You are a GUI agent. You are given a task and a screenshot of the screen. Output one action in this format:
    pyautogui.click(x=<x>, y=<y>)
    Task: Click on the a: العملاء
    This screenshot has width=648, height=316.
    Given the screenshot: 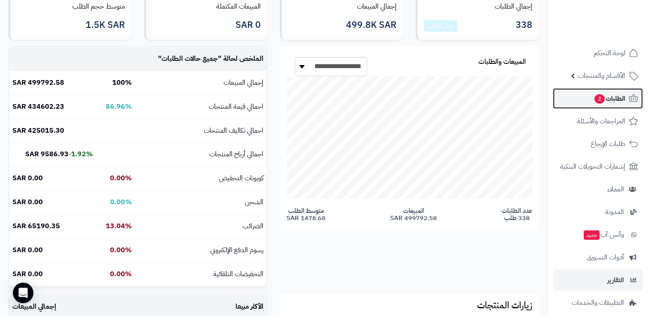 What is the action you would take?
    pyautogui.click(x=598, y=189)
    